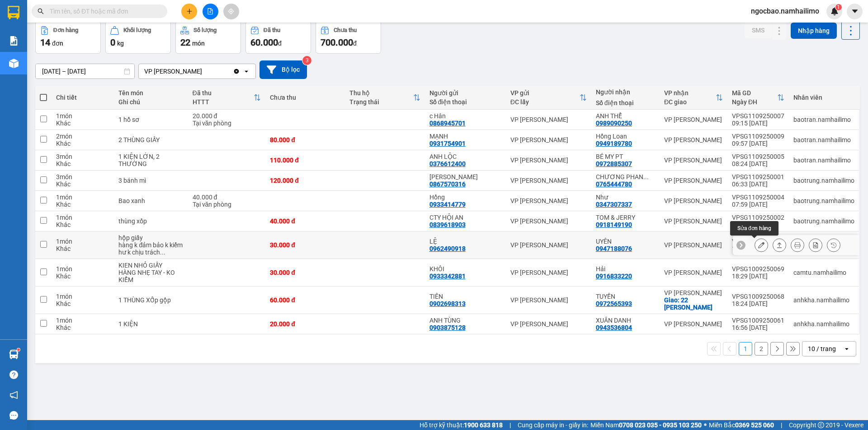 The height and width of the screenshot is (430, 868). Describe the element at coordinates (824, 273) in the screenshot. I see `div: camtu.namhailimo` at that location.